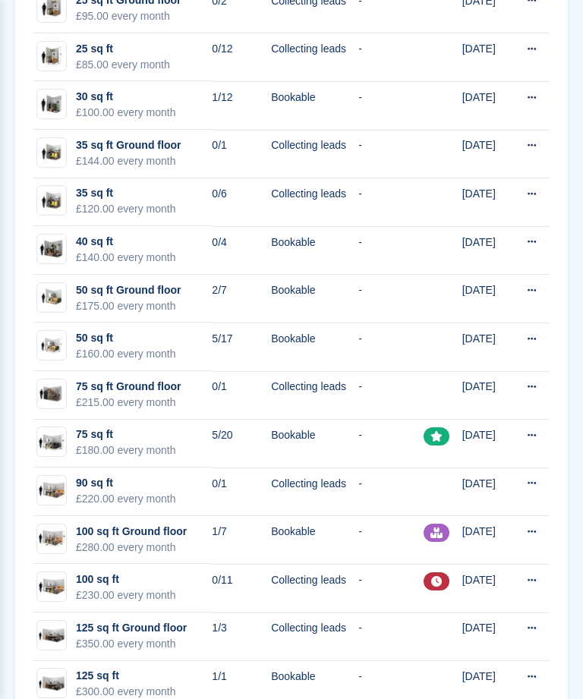 This screenshot has height=699, width=583. I want to click on div: £180.00 every month, so click(126, 450).